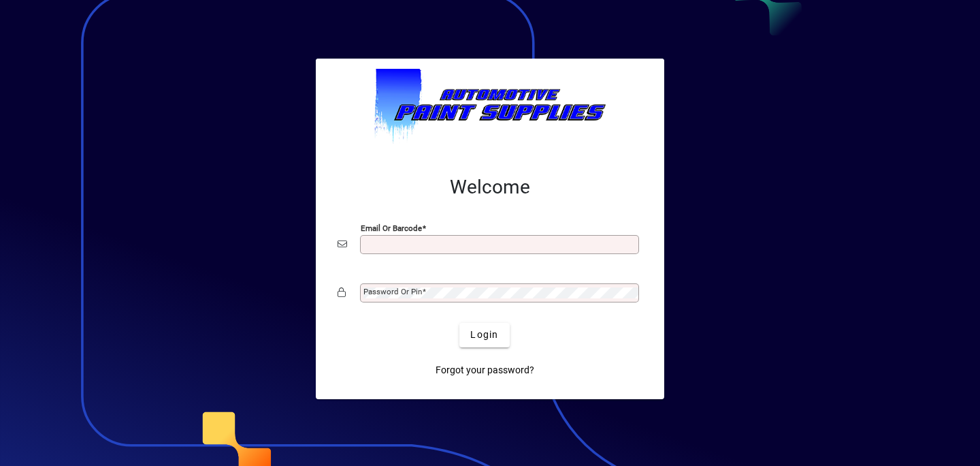 The height and width of the screenshot is (466, 980). Describe the element at coordinates (393, 291) in the screenshot. I see `mat-label: Password or Pin` at that location.